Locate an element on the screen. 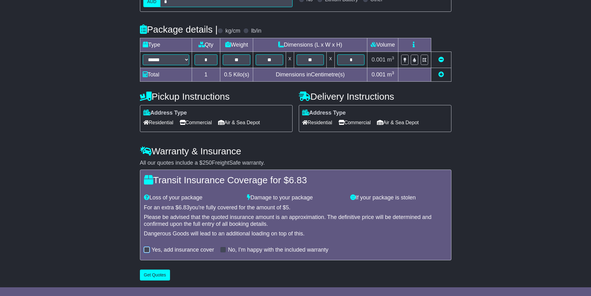  td: Type is located at coordinates (166, 45).